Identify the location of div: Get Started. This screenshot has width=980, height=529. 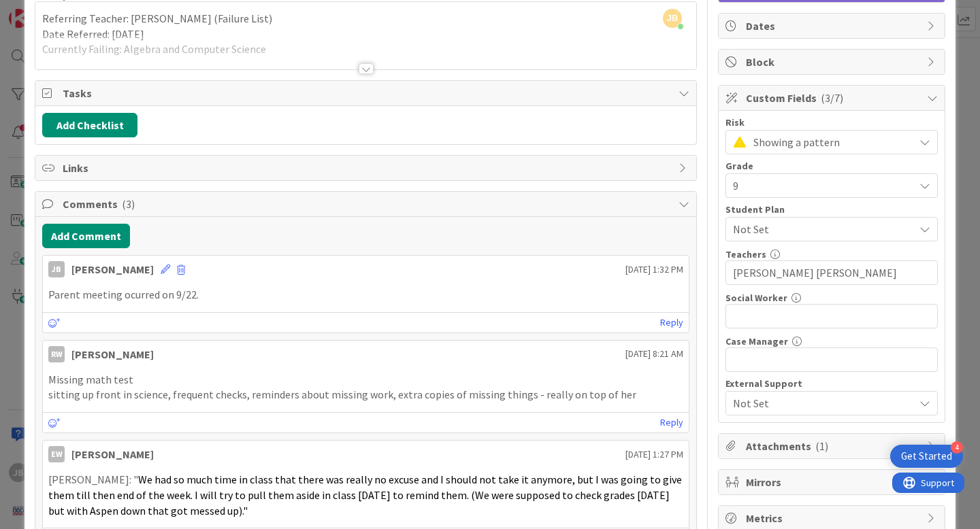
(926, 456).